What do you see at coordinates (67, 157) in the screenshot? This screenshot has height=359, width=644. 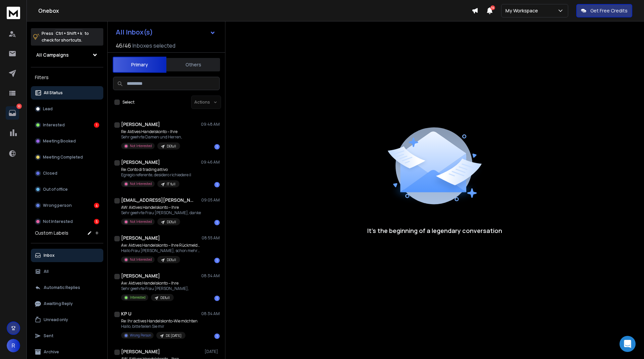 I see `button: Meeting Completed` at bounding box center [67, 157].